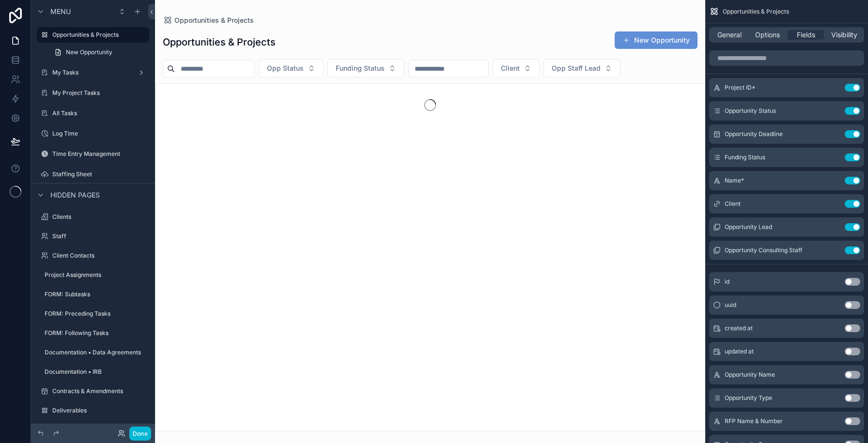  What do you see at coordinates (93, 411) in the screenshot?
I see `a: Deliverables` at bounding box center [93, 411].